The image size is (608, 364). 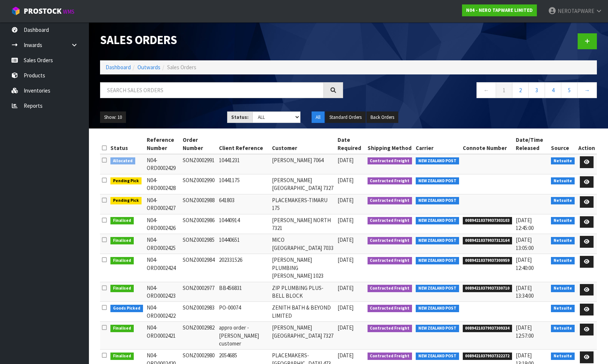 What do you see at coordinates (487, 241) in the screenshot?
I see `span: 00894210379937313164` at bounding box center [487, 241].